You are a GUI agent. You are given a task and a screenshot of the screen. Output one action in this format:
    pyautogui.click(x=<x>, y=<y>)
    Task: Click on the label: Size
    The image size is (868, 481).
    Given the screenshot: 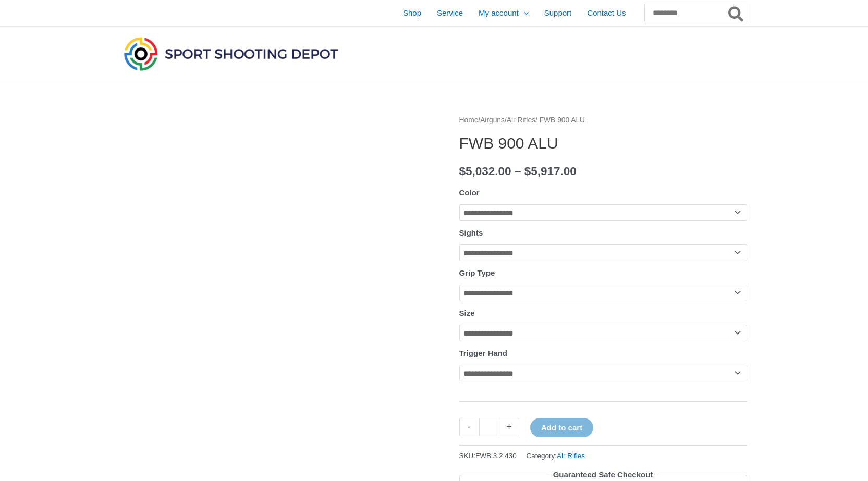 What is the action you would take?
    pyautogui.click(x=467, y=312)
    